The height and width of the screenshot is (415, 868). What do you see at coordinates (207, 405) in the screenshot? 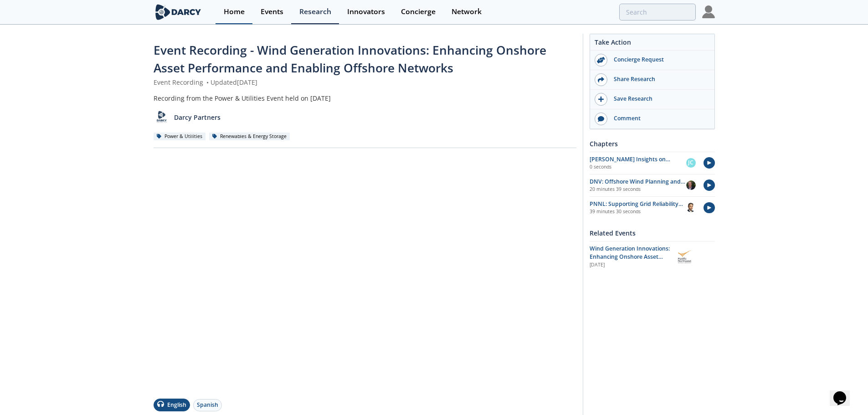
I see `button: Spanish` at bounding box center [207, 405].